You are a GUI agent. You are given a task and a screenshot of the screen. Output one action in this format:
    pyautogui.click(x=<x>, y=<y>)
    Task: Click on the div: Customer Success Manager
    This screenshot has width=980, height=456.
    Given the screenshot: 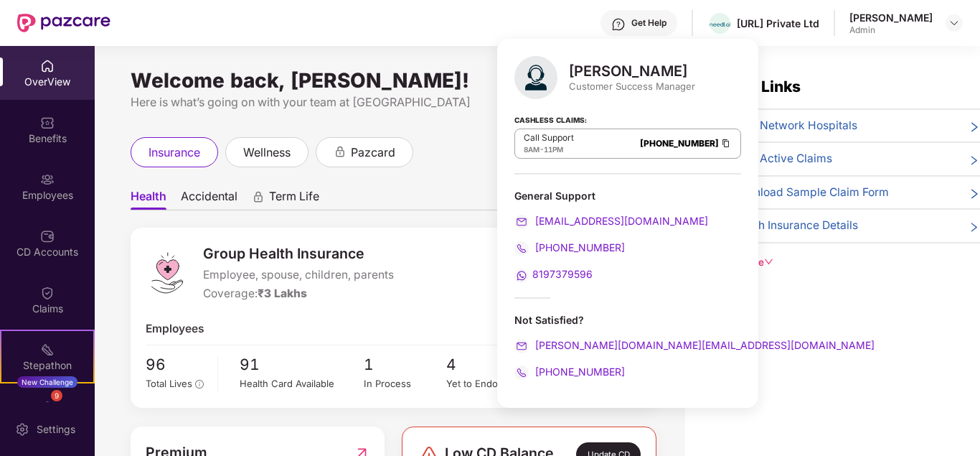 What is the action you would take?
    pyautogui.click(x=632, y=86)
    